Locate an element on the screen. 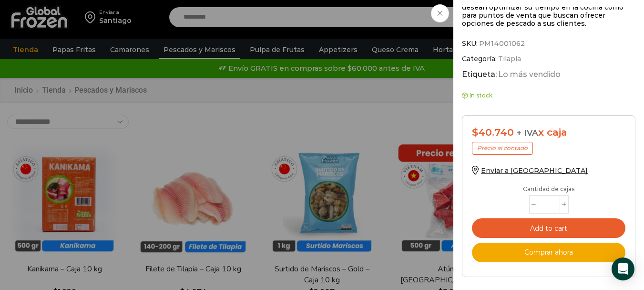 This screenshot has width=644, height=290. span: SKU: is located at coordinates (549, 43).